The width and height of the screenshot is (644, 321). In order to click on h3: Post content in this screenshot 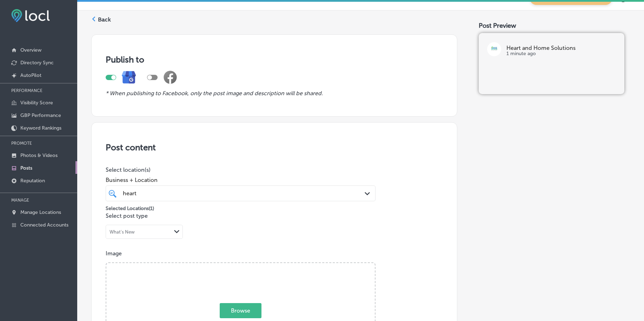, I will do `click(274, 147)`.